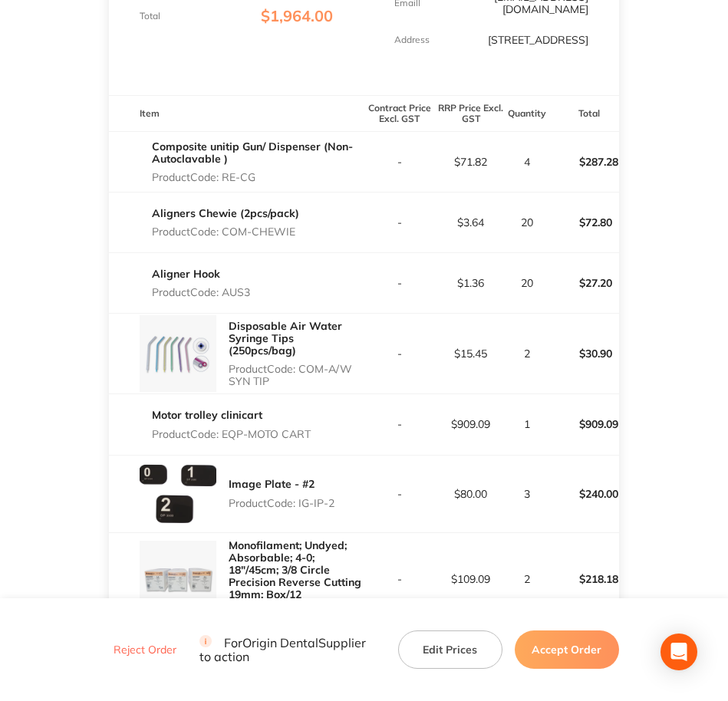  What do you see at coordinates (583, 283) in the screenshot?
I see `p: $27.20` at bounding box center [583, 283].